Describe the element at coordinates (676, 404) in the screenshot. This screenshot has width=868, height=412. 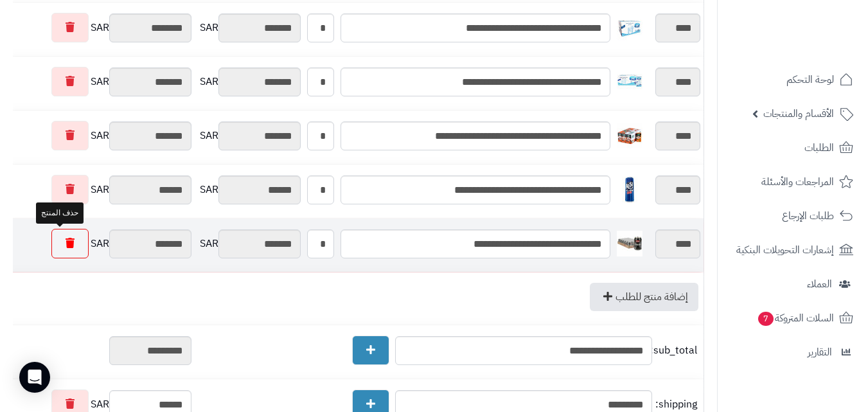
I see `span: shipping:` at that location.